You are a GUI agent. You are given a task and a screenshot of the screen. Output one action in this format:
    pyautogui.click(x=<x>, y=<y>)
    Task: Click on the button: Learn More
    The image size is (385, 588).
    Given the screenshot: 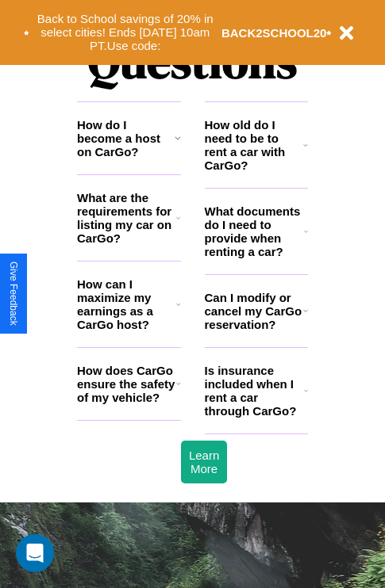 What is the action you would take?
    pyautogui.click(x=204, y=462)
    